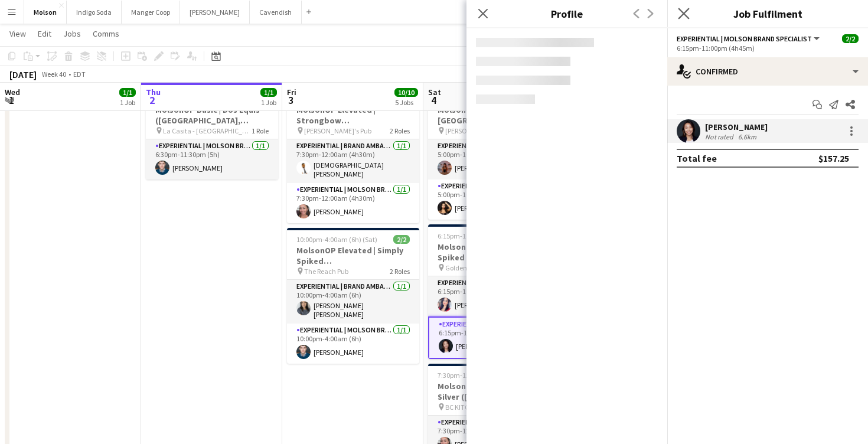 This screenshot has width=868, height=444. Describe the element at coordinates (44, 34) in the screenshot. I see `a: Edit` at that location.